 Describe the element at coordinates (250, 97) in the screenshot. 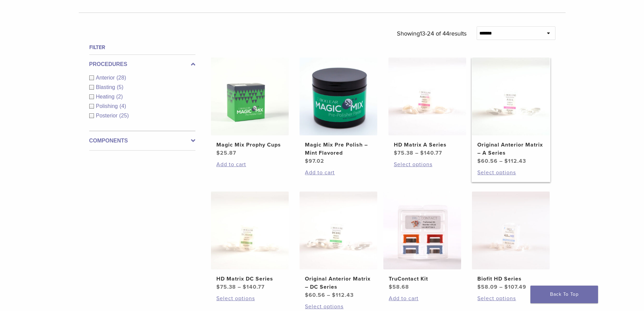

I see `img: Magic Mix Prophy Cups` at that location.